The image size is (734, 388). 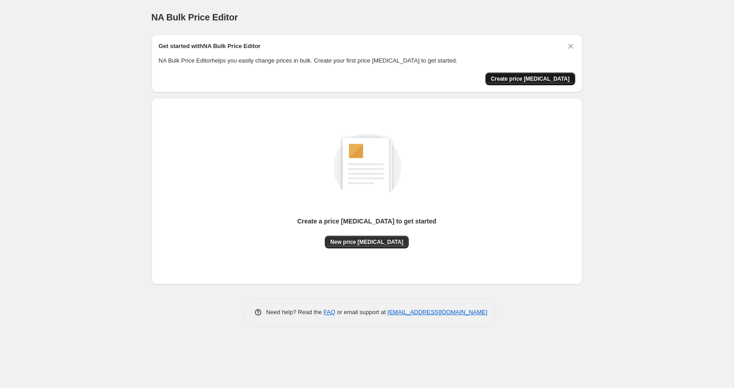 What do you see at coordinates (571, 46) in the screenshot?
I see `button: Dismiss card` at bounding box center [571, 46].